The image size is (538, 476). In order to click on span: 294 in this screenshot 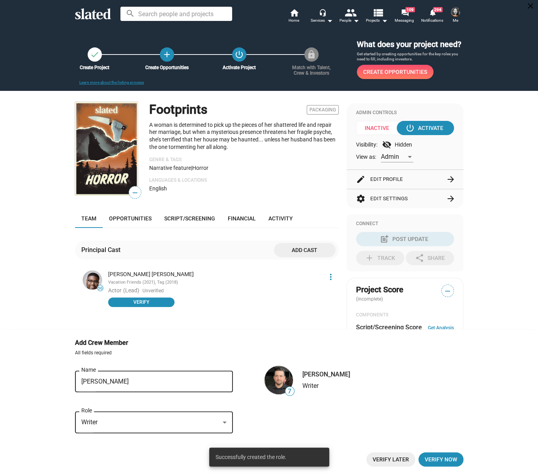, I will do `click(438, 9)`.